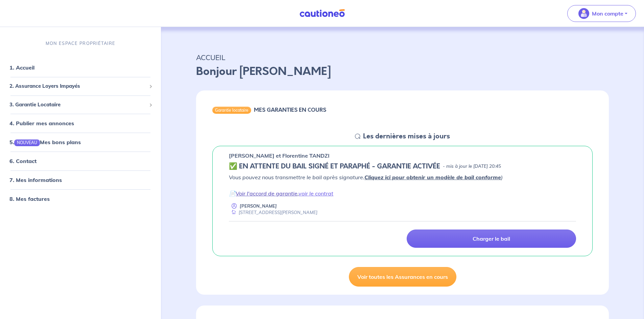  What do you see at coordinates (403, 277) in the screenshot?
I see `a: Voir toutes les Assurances en cours` at bounding box center [403, 277].